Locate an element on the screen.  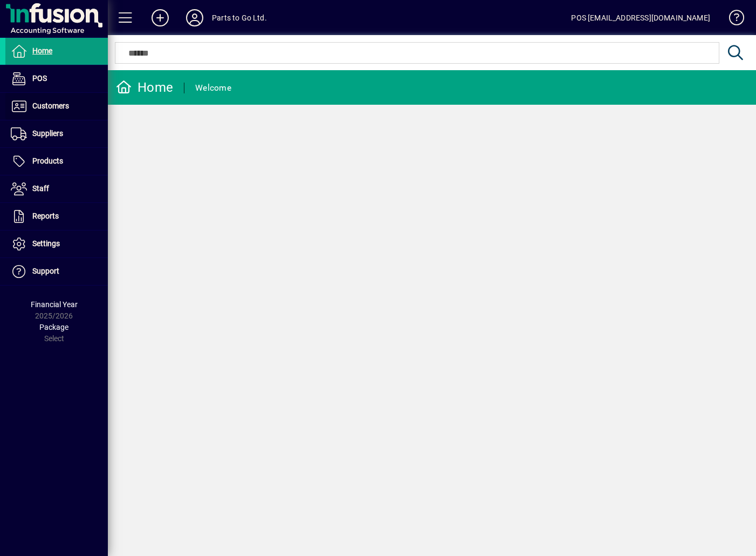
a: Reports is located at coordinates (57, 216).